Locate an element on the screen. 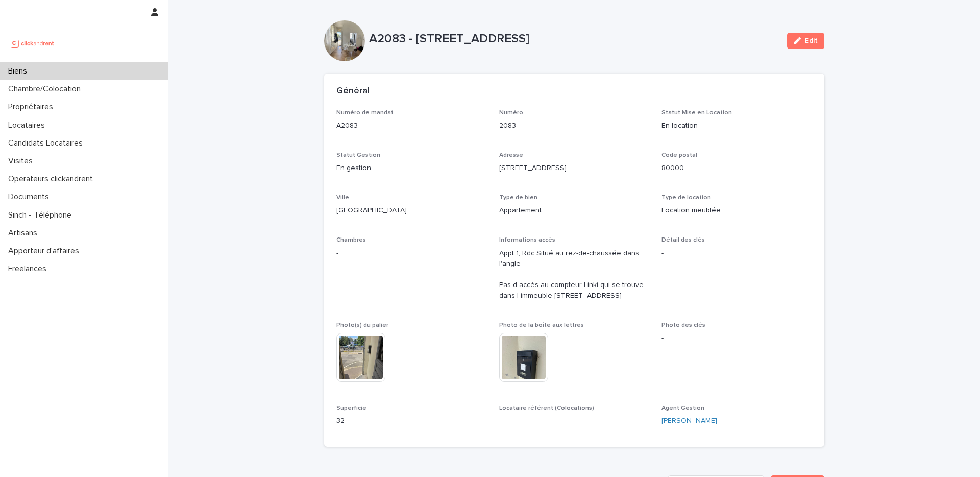 The height and width of the screenshot is (477, 980). p: Freelances is located at coordinates (29, 269).